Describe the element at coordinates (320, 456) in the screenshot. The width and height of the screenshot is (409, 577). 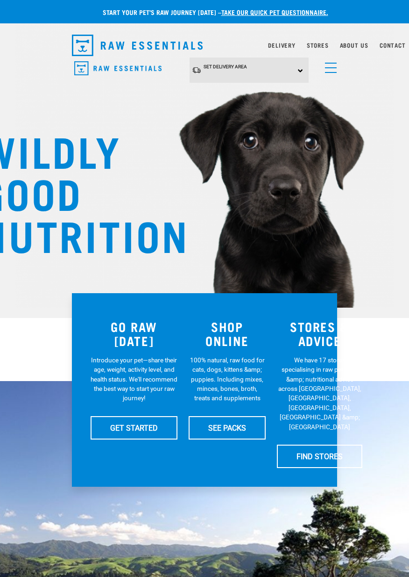
I see `a: FIND STORES` at that location.